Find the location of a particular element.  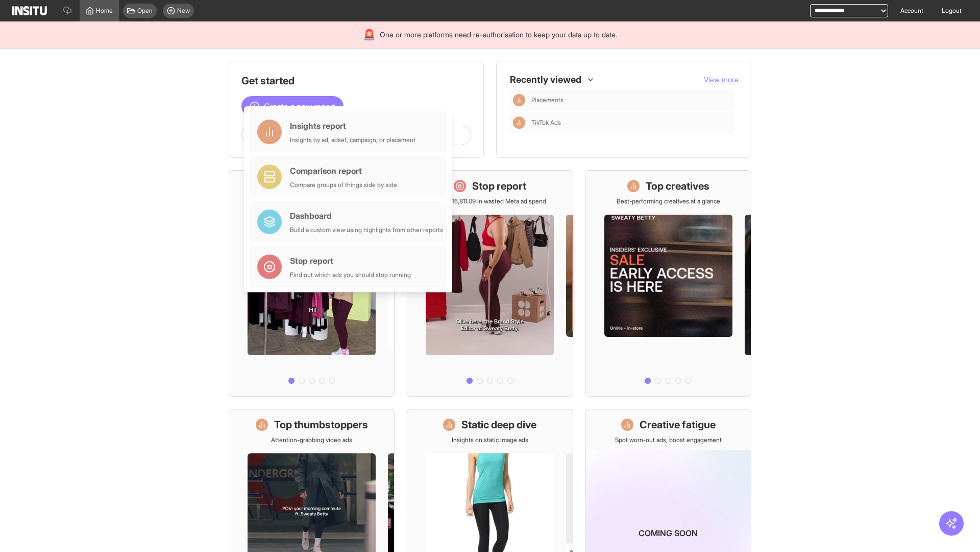

p: Best-performing creatives at a glance is located at coordinates (668, 201).